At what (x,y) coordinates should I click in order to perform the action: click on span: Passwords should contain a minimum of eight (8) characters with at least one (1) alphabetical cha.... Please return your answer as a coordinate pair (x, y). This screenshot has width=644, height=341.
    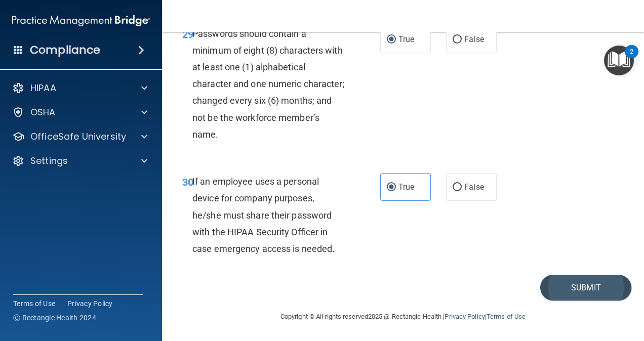
    Looking at the image, I should click on (268, 84).